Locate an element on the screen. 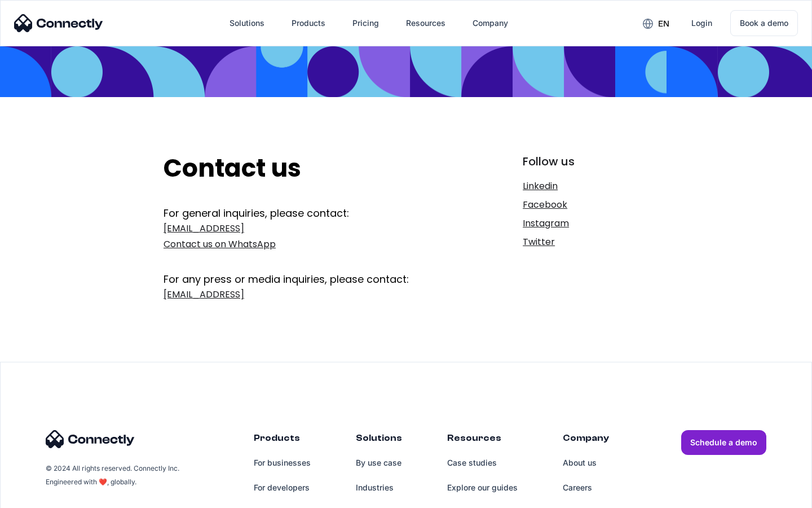 The image size is (812, 508). div: For general inquiries, please contact: is located at coordinates (307, 213).